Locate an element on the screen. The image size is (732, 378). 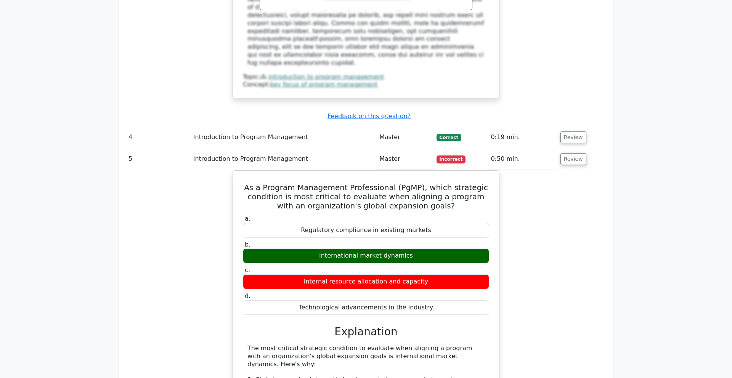
a: Feedback on this question? is located at coordinates (369, 116).